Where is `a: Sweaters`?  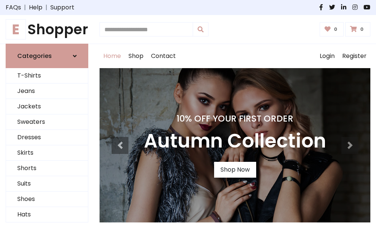
a: Sweaters is located at coordinates (47, 122).